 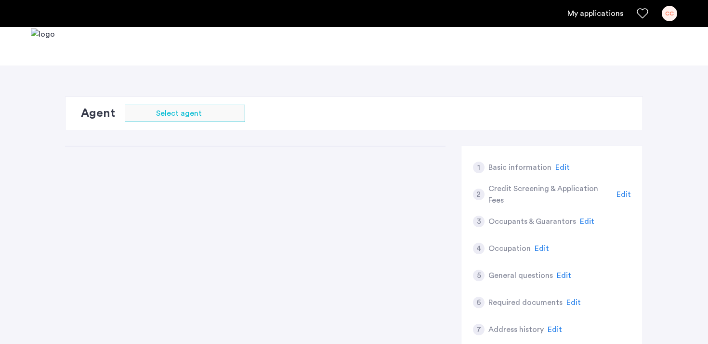 What do you see at coordinates (479, 167) in the screenshot?
I see `div: 1` at bounding box center [479, 167].